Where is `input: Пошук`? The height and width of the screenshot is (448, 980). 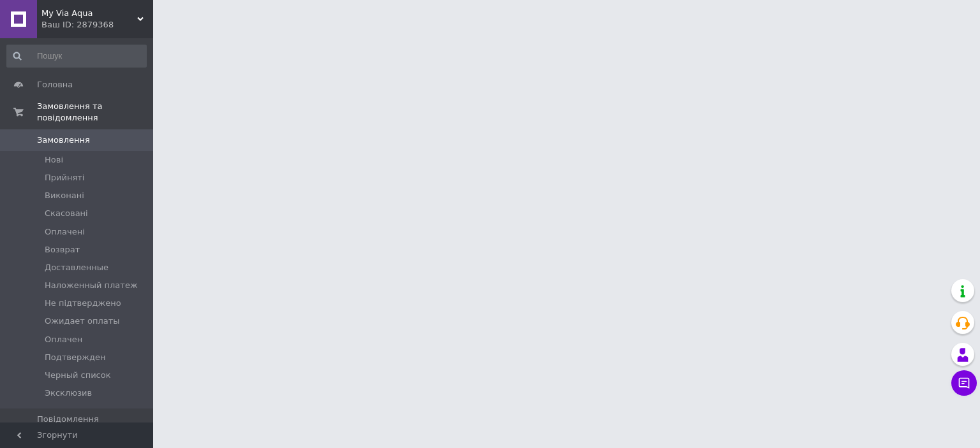 input: Пошук is located at coordinates (76, 56).